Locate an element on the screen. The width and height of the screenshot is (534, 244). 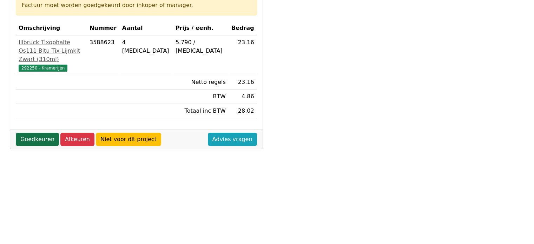
td: 4.86 is located at coordinates (242, 96).